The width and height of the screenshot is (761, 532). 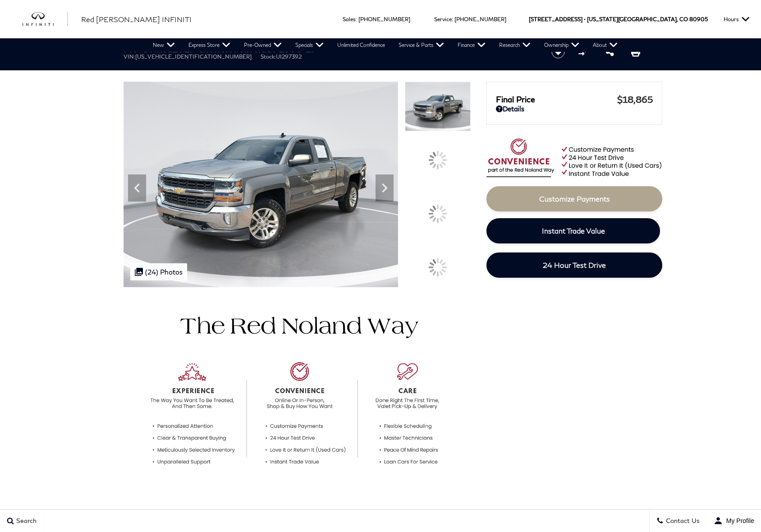 What do you see at coordinates (635, 99) in the screenshot?
I see `span: $18,865` at bounding box center [635, 99].